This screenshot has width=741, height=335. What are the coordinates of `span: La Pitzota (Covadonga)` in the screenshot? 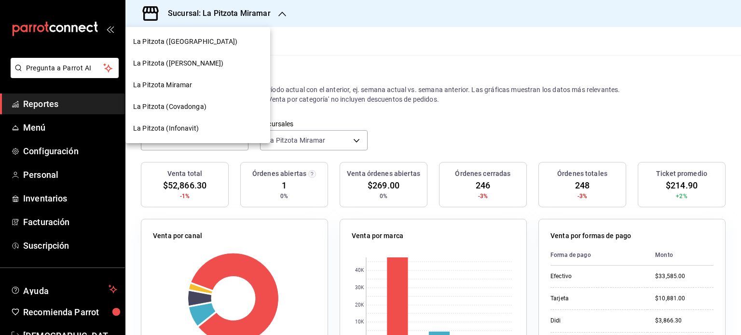 It's located at (170, 107).